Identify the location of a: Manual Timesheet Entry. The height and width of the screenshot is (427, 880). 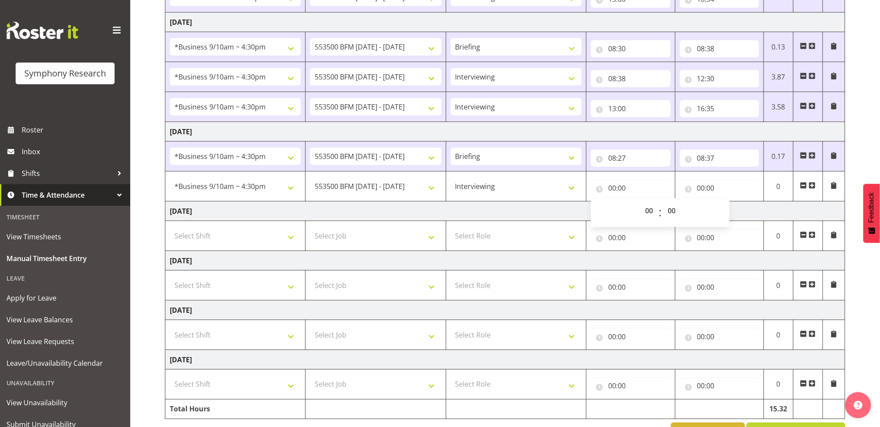
(65, 258).